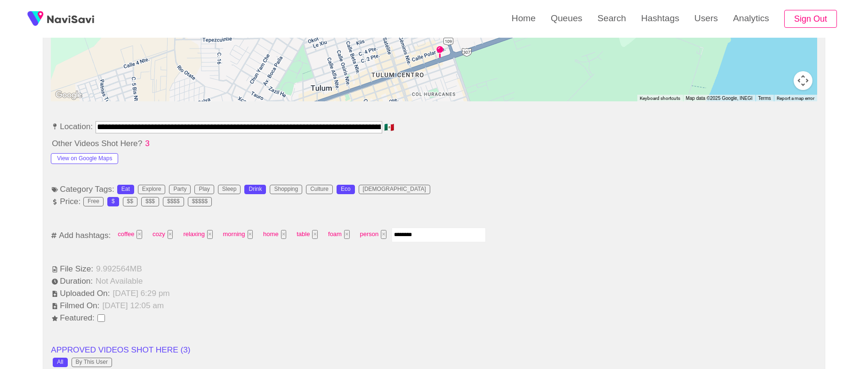 The image size is (868, 369). I want to click on a: Report a map error, so click(796, 98).